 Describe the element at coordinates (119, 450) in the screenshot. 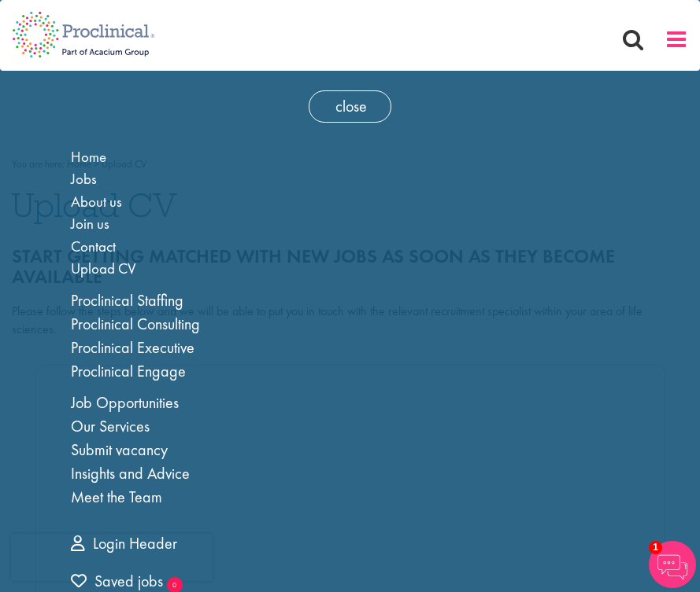

I see `a: Submit vacancy` at that location.